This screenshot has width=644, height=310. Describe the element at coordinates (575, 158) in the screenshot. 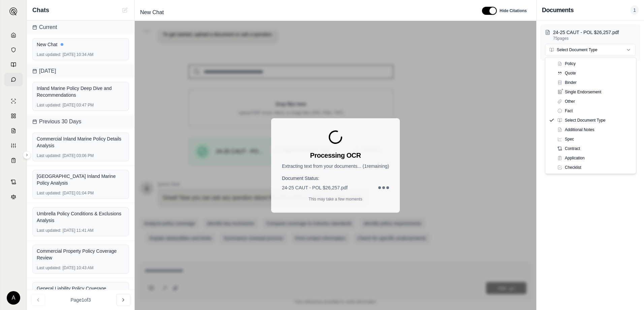

I see `span: Application` at that location.